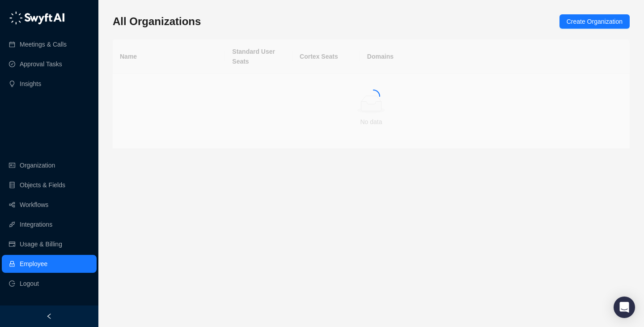 This screenshot has height=327, width=644. I want to click on a: Workflows, so click(34, 205).